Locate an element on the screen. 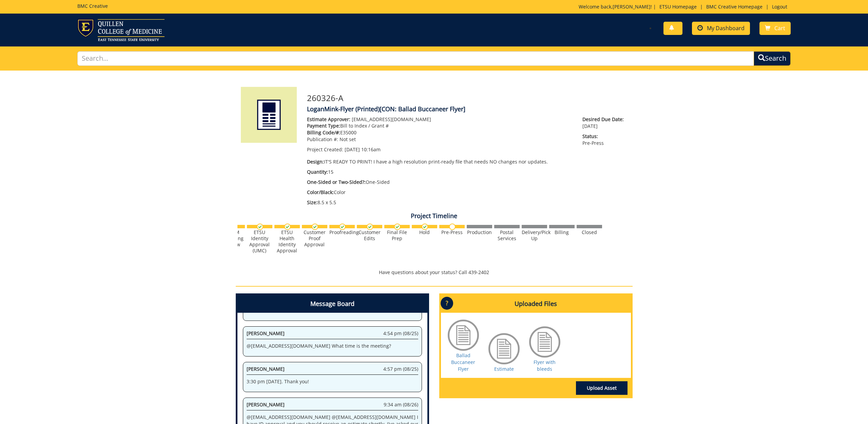 This screenshot has height=424, width=868. span: Size: is located at coordinates (312, 202).